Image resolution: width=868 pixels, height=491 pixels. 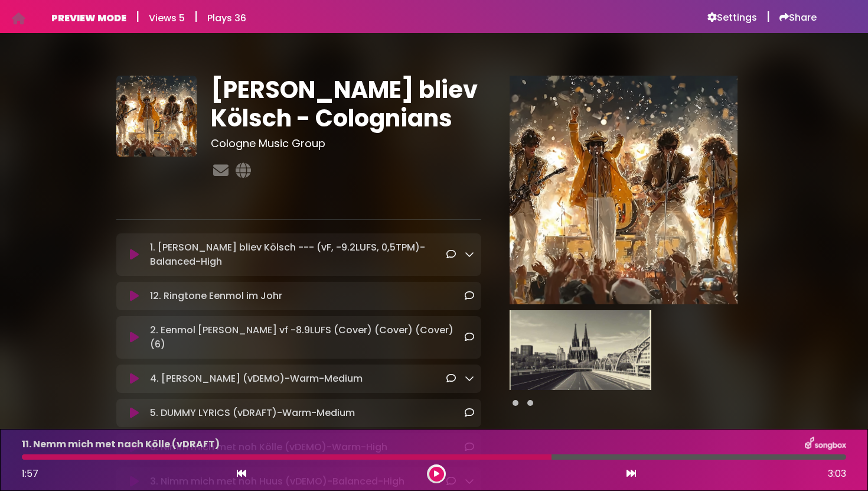 I want to click on img: songbox-logo-white.png, so click(x=826, y=444).